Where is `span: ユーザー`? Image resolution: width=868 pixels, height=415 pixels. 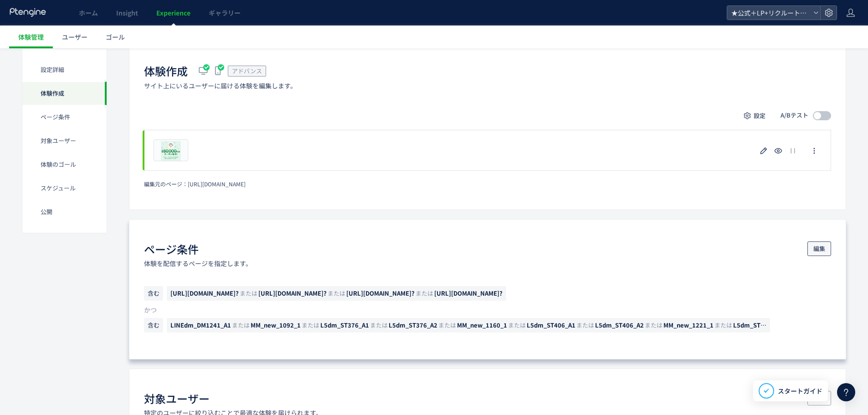 span: ユーザー is located at coordinates (74, 37).